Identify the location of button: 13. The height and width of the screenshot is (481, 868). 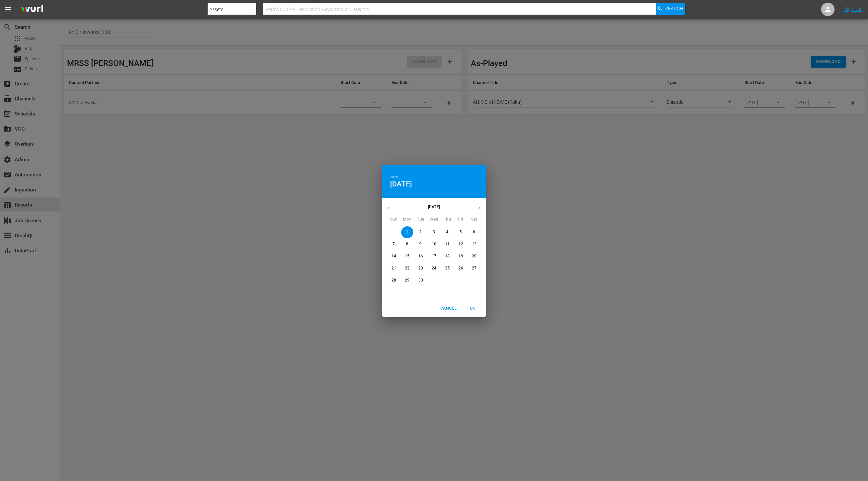
(474, 245).